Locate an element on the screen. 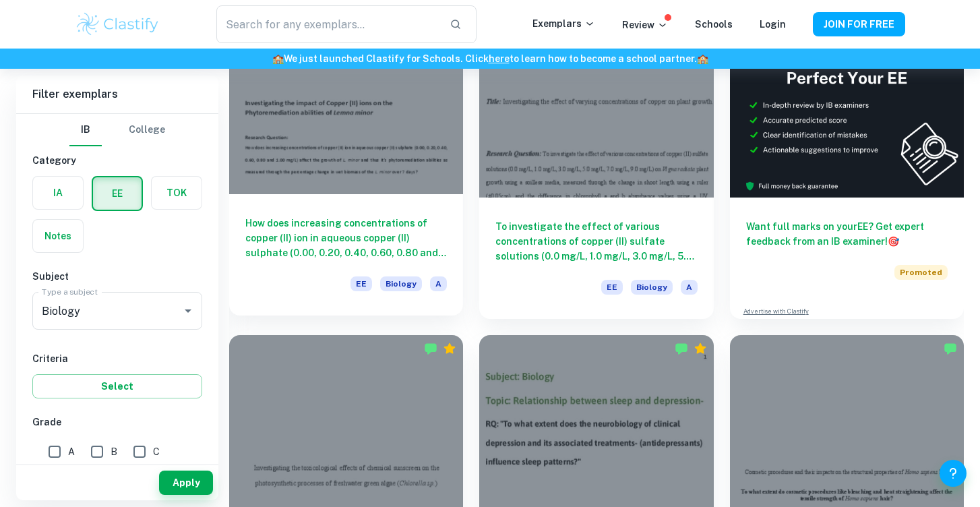  button: IB is located at coordinates (85, 130).